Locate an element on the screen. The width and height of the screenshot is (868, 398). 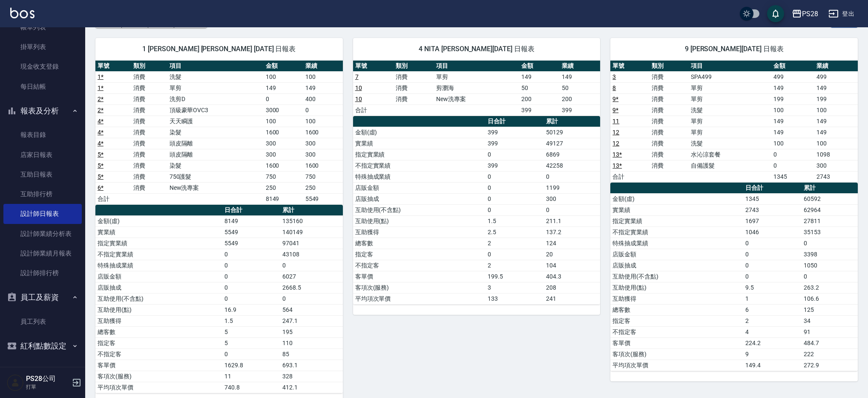
td: 總客數 is located at coordinates (159, 332).